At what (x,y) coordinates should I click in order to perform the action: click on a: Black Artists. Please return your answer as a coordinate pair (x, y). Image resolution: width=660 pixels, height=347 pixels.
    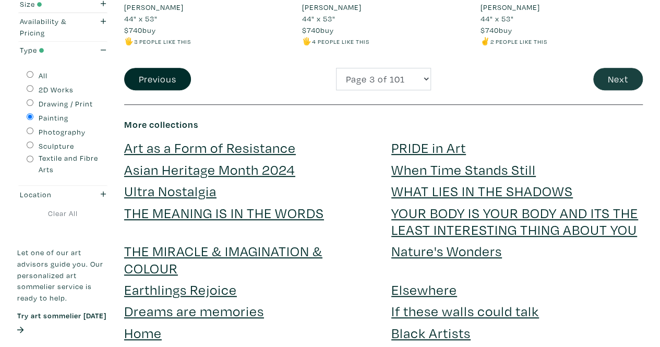
    Looking at the image, I should click on (431, 332).